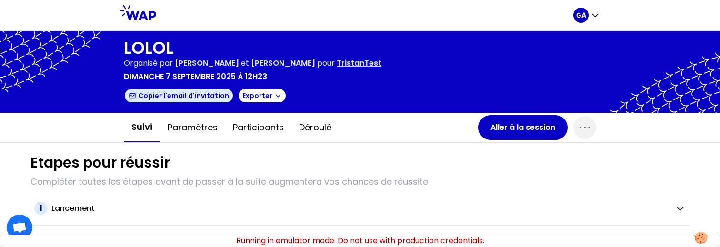  Describe the element at coordinates (195, 77) in the screenshot. I see `p: dimanche 7 septembre 2025 à 12h23` at that location.